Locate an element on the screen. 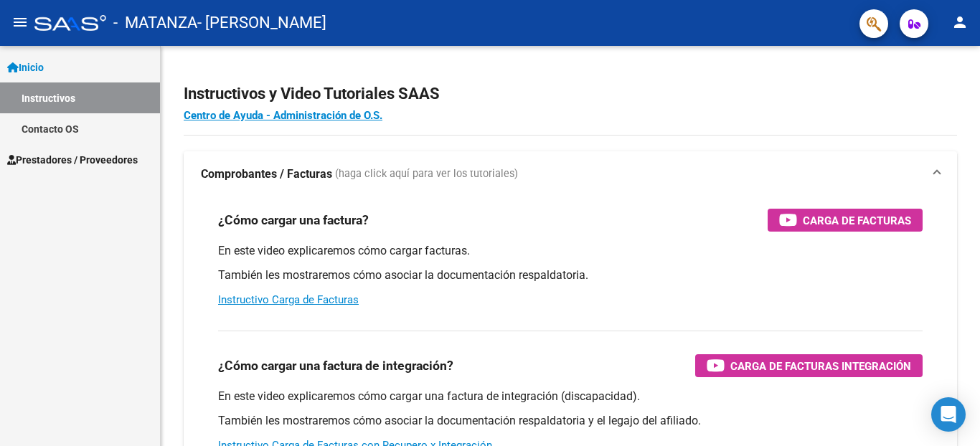  strong: Comprobantes / Facturas is located at coordinates (266, 174).